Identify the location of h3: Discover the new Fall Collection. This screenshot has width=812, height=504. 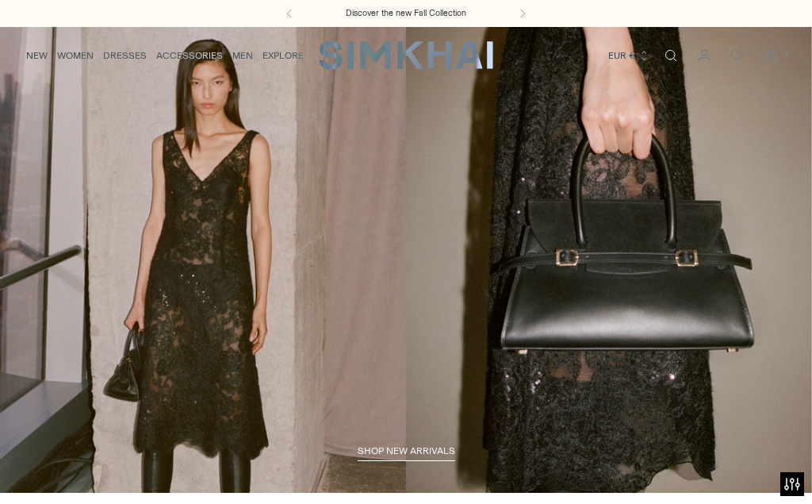
(406, 14).